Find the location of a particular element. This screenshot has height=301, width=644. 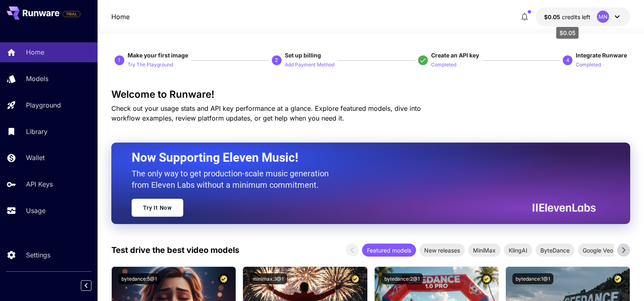

p: Test drive the best video models is located at coordinates (175, 250).